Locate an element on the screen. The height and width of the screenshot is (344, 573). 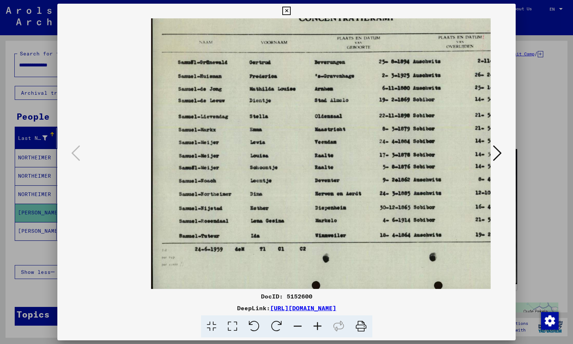
img: Change consent is located at coordinates (550, 321).